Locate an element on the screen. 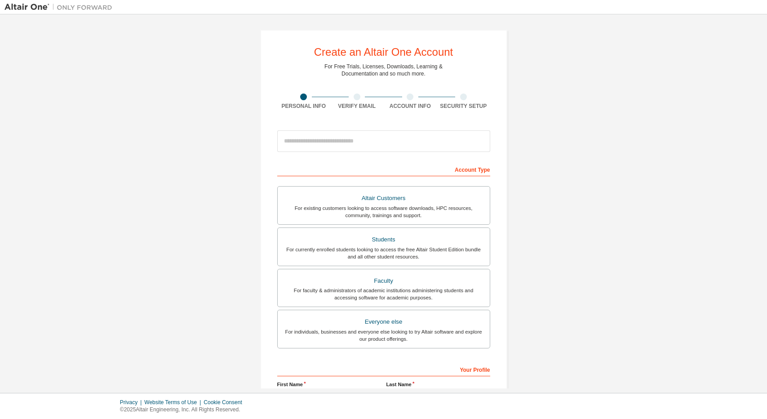 The image size is (767, 419). div: Altair Customers is located at coordinates (384, 198).